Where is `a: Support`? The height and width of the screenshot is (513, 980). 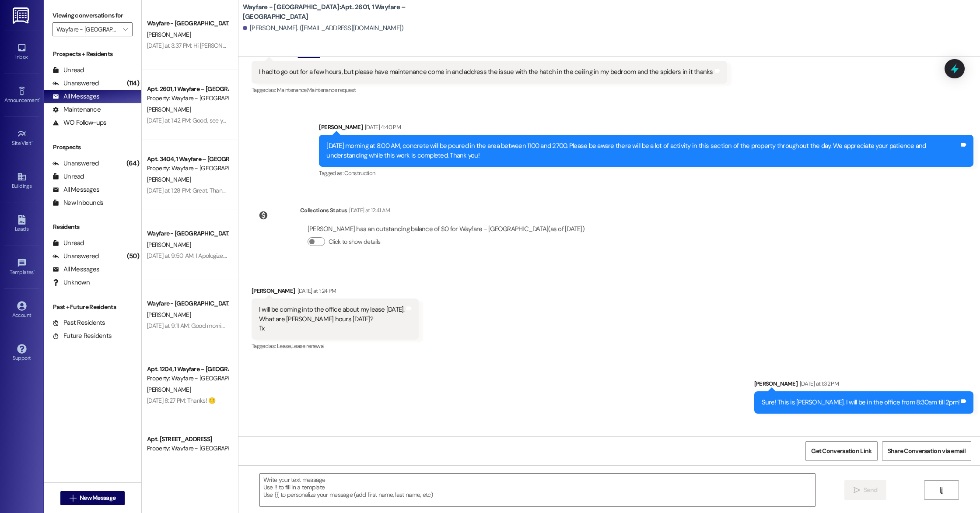
a: Support is located at coordinates (22, 353).